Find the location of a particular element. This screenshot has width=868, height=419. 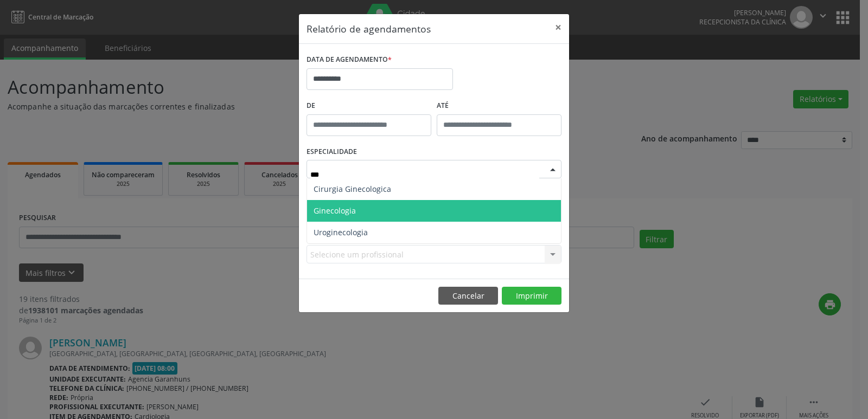

button: Close is located at coordinates (558, 27).